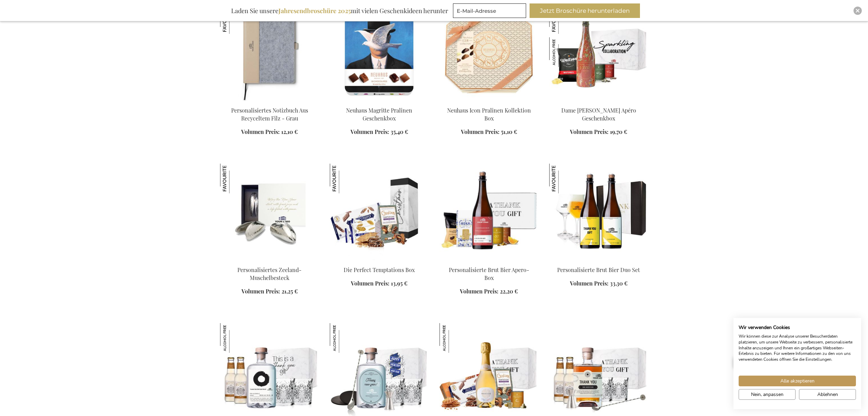  I want to click on img: Personalised Champagne Beer, so click(598, 212).